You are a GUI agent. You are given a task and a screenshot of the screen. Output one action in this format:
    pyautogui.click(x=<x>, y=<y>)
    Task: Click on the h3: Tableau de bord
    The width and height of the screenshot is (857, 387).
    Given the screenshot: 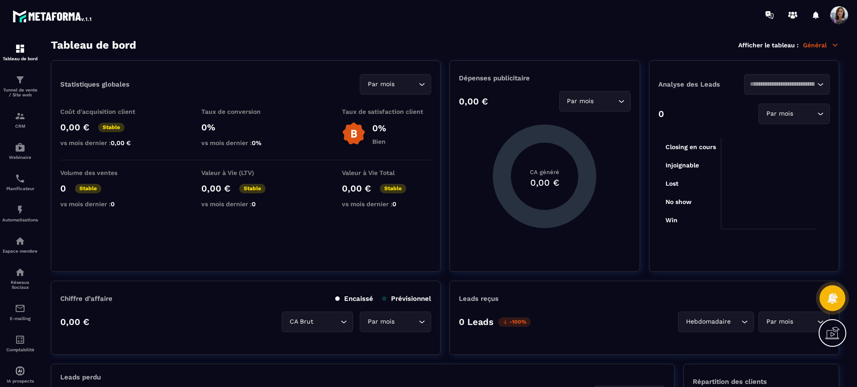 What is the action you would take?
    pyautogui.click(x=93, y=45)
    